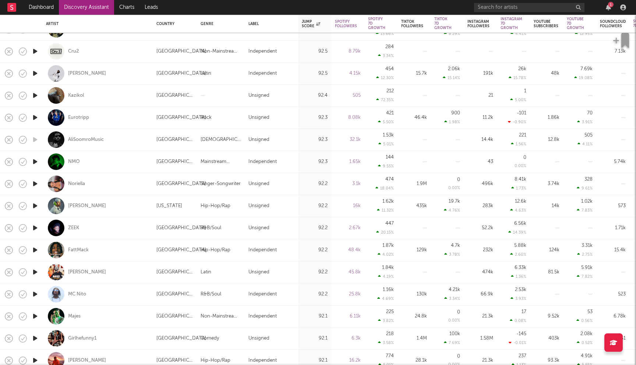 This screenshot has height=365, width=636. What do you see at coordinates (586, 201) in the screenshot?
I see `div: 1.02k` at bounding box center [586, 201].